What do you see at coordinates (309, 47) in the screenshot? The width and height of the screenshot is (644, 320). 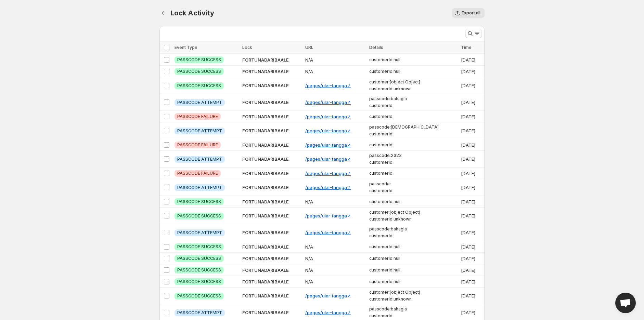 I see `span: URL` at bounding box center [309, 47].